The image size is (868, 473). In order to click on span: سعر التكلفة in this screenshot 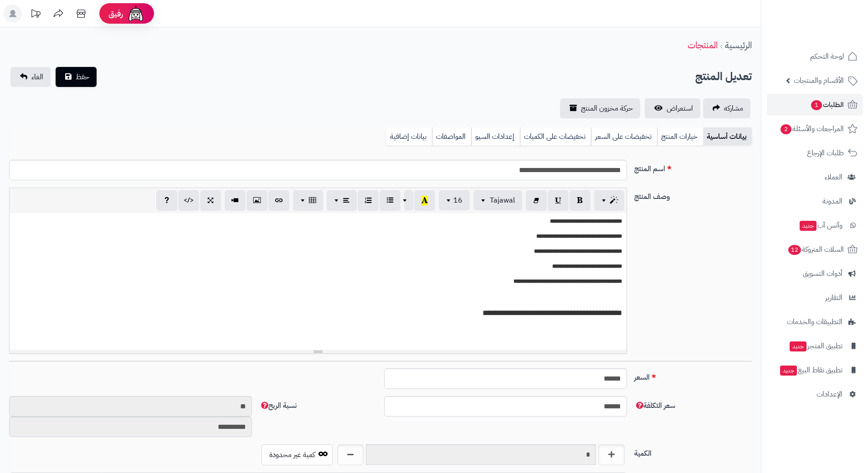, I will do `click(655, 406)`.